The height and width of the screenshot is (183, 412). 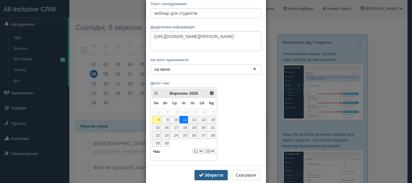 What do you see at coordinates (212, 120) in the screenshot?
I see `a: 14` at bounding box center [212, 120].